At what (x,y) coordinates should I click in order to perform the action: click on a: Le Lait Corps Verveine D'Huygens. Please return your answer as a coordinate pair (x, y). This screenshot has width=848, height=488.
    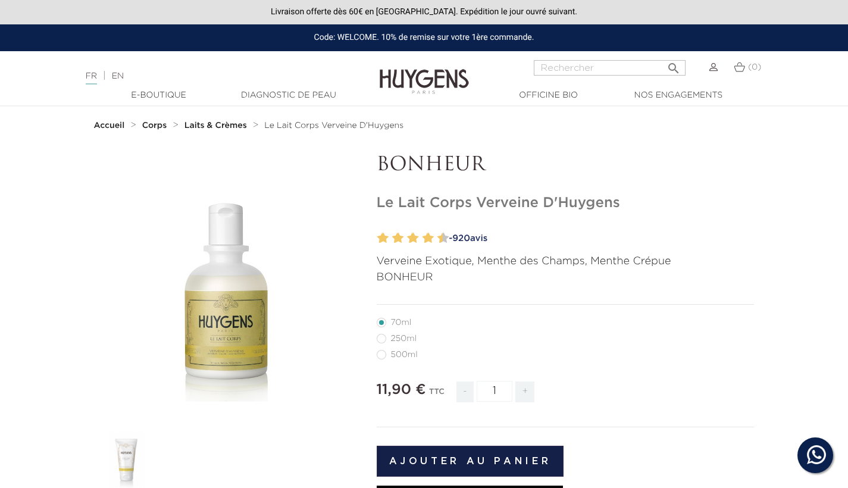
    Looking at the image, I should click on (334, 126).